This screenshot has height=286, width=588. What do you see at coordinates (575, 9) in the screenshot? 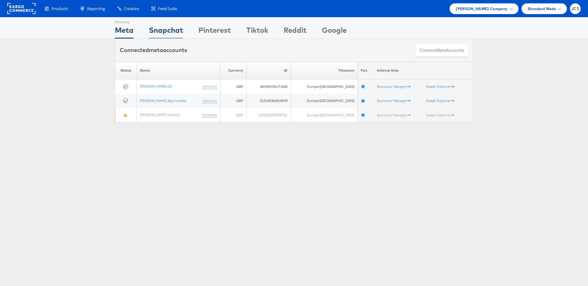
I see `span: JCS` at bounding box center [575, 9].